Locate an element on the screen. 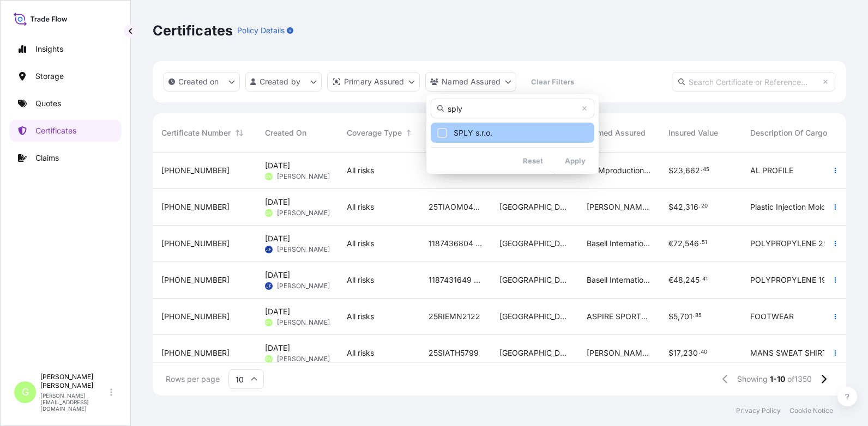 The width and height of the screenshot is (868, 426). input: Search named assured is located at coordinates (512, 109).